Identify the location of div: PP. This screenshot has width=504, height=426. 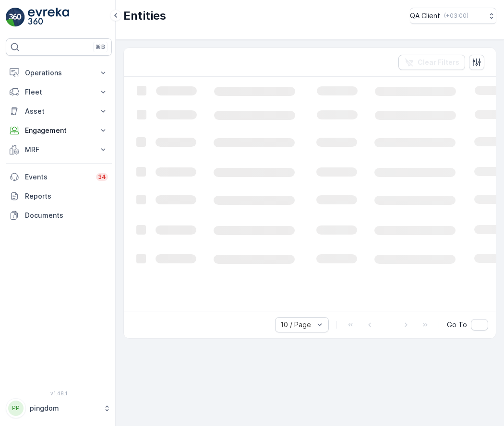
(16, 408).